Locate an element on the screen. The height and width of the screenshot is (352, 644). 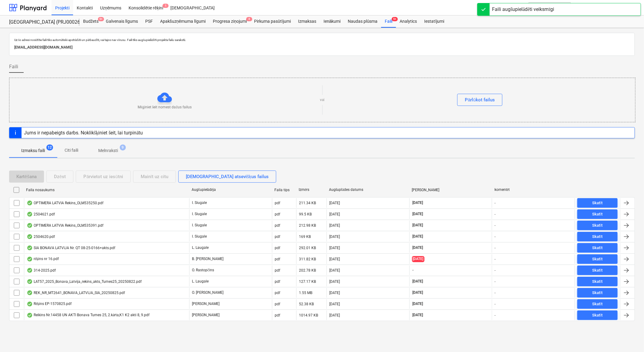
div: Analytics is located at coordinates (408, 22).